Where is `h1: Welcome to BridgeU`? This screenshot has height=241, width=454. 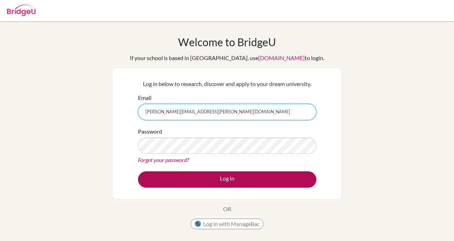
h1: Welcome to BridgeU is located at coordinates (227, 42).